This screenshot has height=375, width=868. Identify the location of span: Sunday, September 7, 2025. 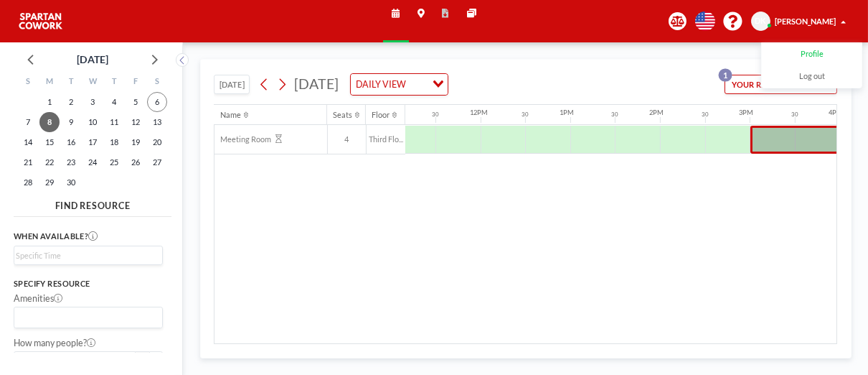
(28, 122).